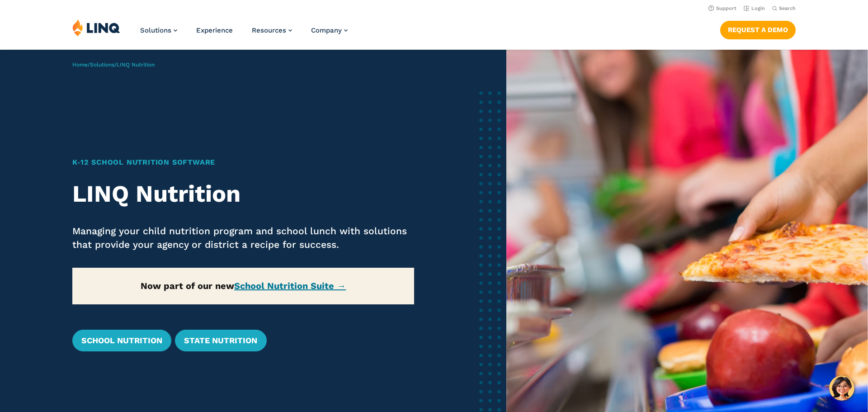 This screenshot has height=412, width=868. Describe the element at coordinates (722, 8) in the screenshot. I see `a: Support` at that location.